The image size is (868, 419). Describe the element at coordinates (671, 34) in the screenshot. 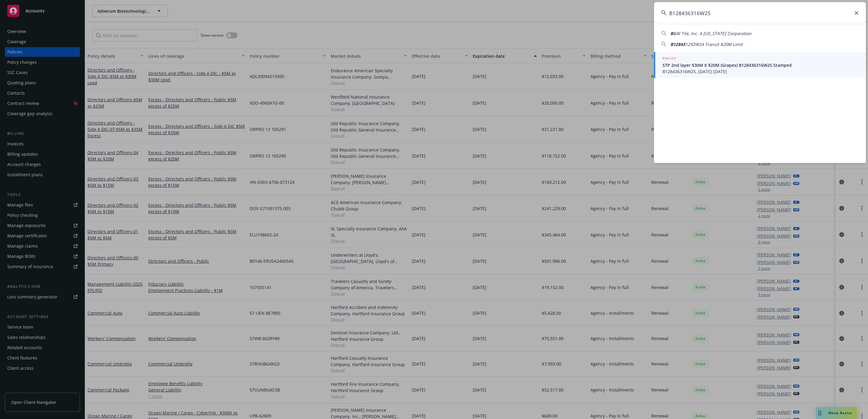

I see `span: B` at that location.